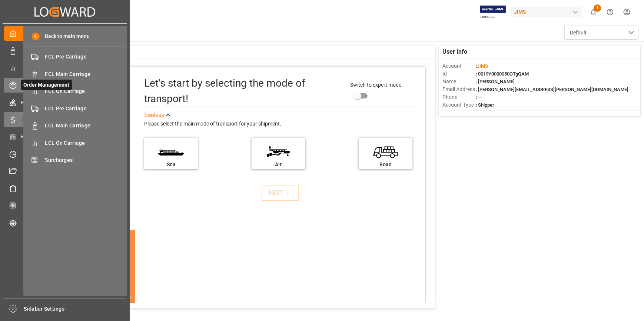  What do you see at coordinates (171, 164) in the screenshot?
I see `div: Sea` at bounding box center [171, 164].